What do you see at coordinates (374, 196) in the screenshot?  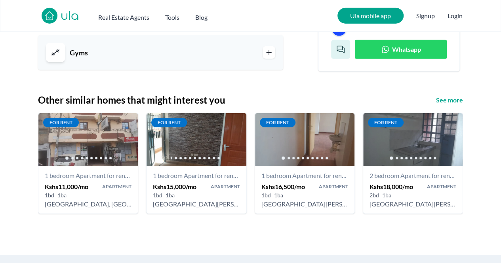 I see `h6: 2 bd` at bounding box center [374, 196].